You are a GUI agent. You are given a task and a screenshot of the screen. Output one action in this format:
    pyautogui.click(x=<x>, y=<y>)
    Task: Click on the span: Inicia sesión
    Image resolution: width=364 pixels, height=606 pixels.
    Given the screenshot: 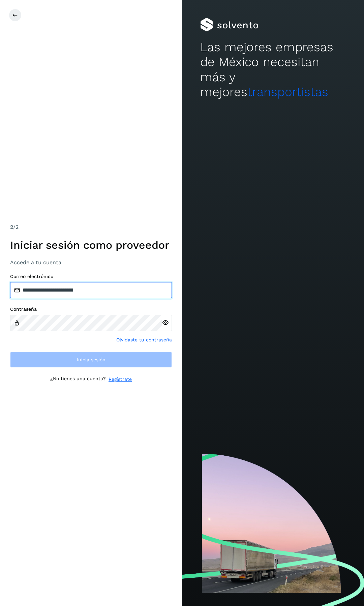 What is the action you would take?
    pyautogui.click(x=91, y=360)
    